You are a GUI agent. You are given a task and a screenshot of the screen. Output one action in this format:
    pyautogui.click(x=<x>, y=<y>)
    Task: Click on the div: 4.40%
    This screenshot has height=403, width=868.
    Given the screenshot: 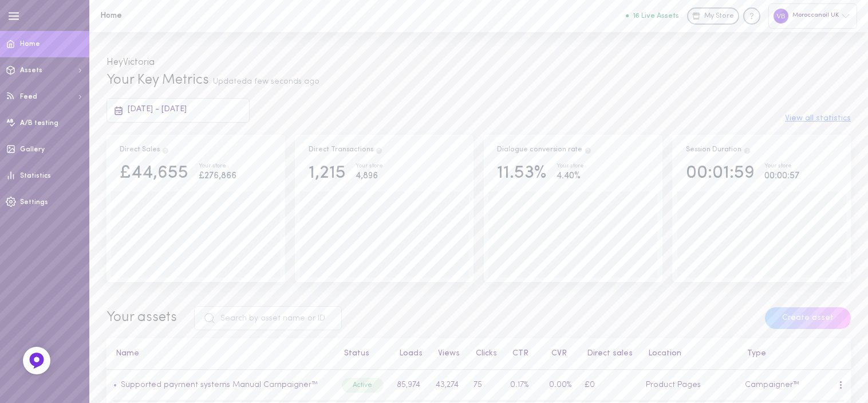 What is the action you would take?
    pyautogui.click(x=570, y=176)
    